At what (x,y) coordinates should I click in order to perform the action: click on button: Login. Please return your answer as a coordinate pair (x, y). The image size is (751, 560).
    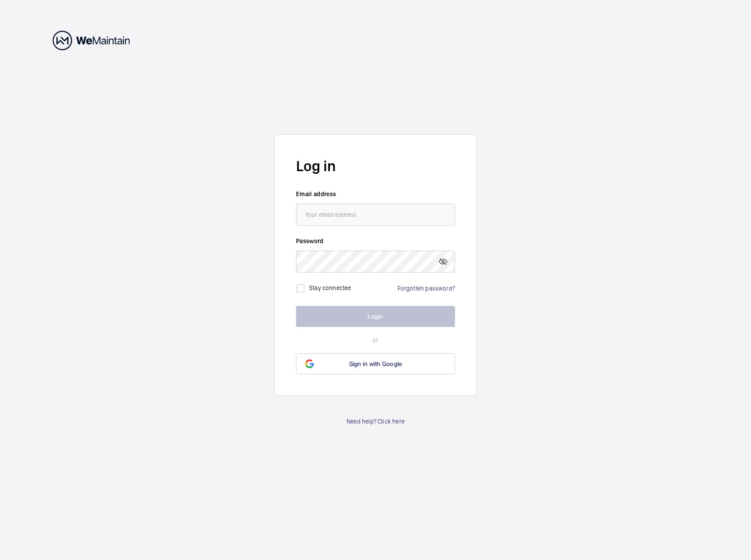
    Looking at the image, I should click on (376, 317).